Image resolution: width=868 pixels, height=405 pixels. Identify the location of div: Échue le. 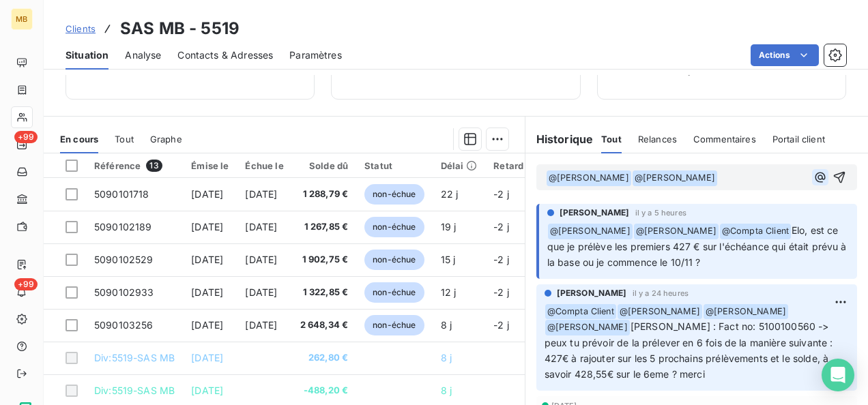
(264, 166).